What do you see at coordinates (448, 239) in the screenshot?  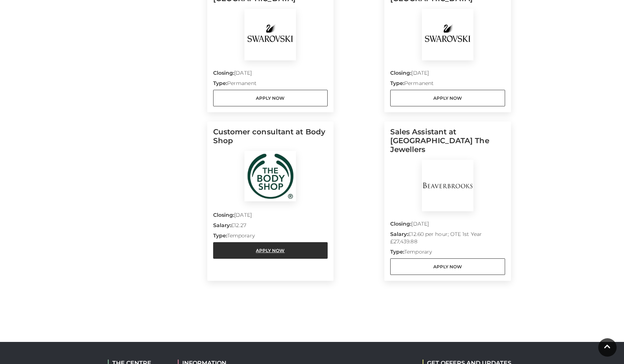 I see `p: £12.60 per hour; OTE 1st Year £27,439.88` at bounding box center [448, 239].